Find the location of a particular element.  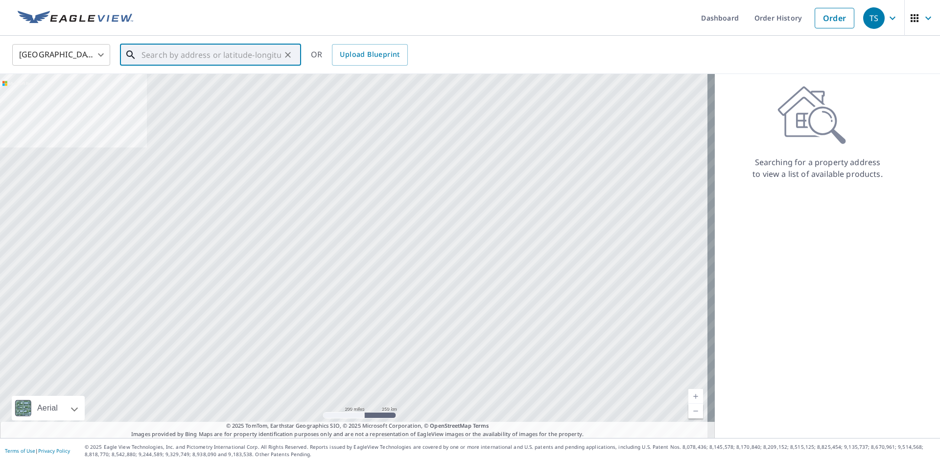

input: Search by address or latitude-longitude is located at coordinates (211, 55).